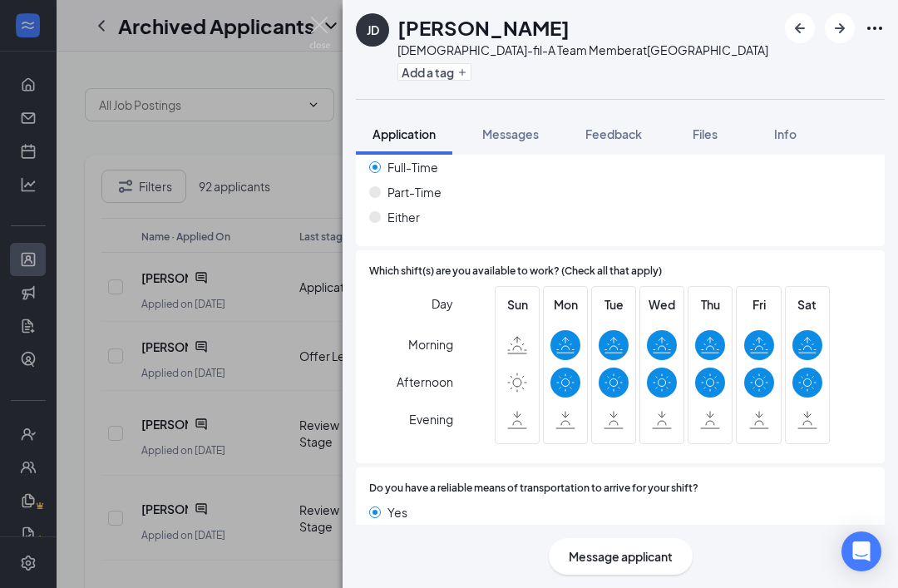  I want to click on span: Full-Time, so click(413, 167).